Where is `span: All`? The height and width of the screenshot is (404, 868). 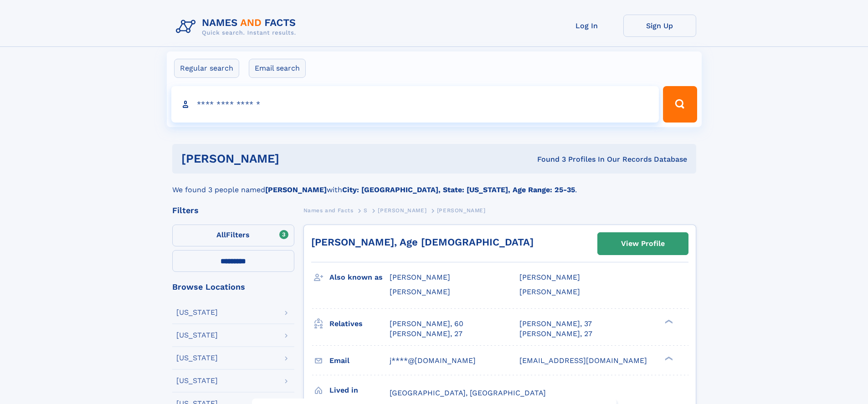 span: All is located at coordinates (221, 235).